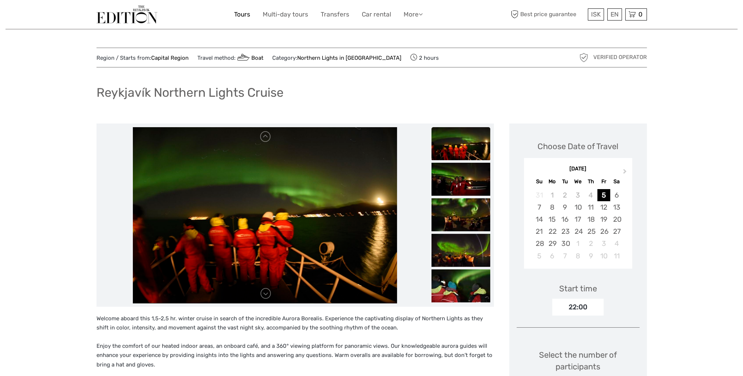 This screenshot has width=743, height=376. What do you see at coordinates (552, 256) in the screenshot?
I see `div: Choose Monday, October 6th, 2025` at bounding box center [552, 256].